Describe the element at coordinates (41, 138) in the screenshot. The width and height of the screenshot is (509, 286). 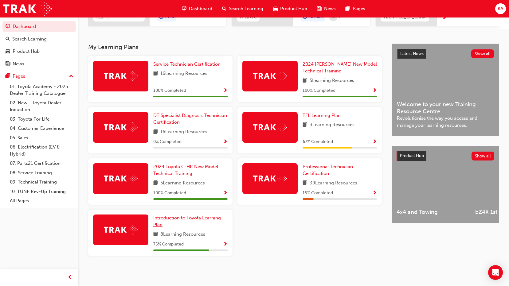
I see `a: 05. Sales` at that location.